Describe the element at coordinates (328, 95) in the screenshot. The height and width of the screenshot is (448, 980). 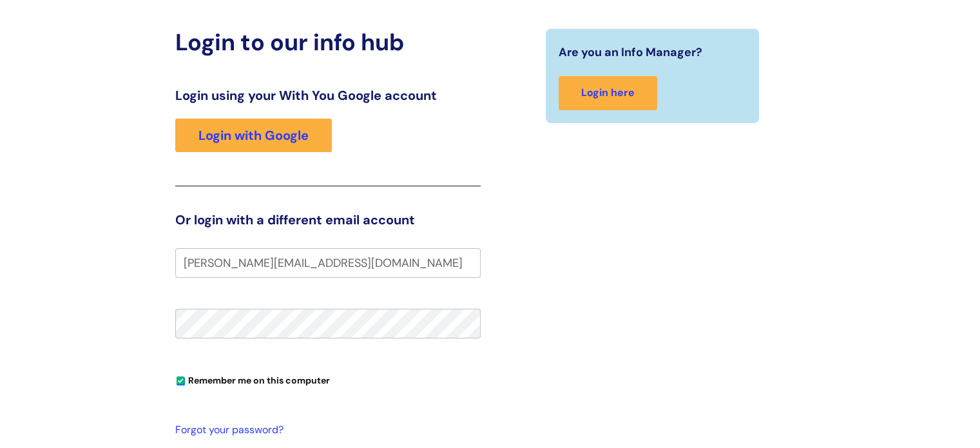
I see `h3: Login using your With You Google account` at that location.